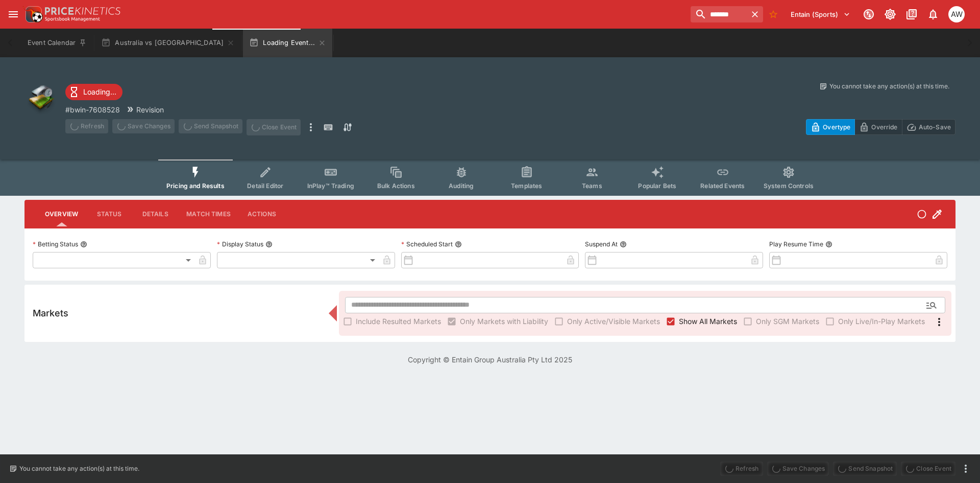 This screenshot has height=483, width=980. Describe the element at coordinates (83, 244) in the screenshot. I see `button: Betting Status` at that location.